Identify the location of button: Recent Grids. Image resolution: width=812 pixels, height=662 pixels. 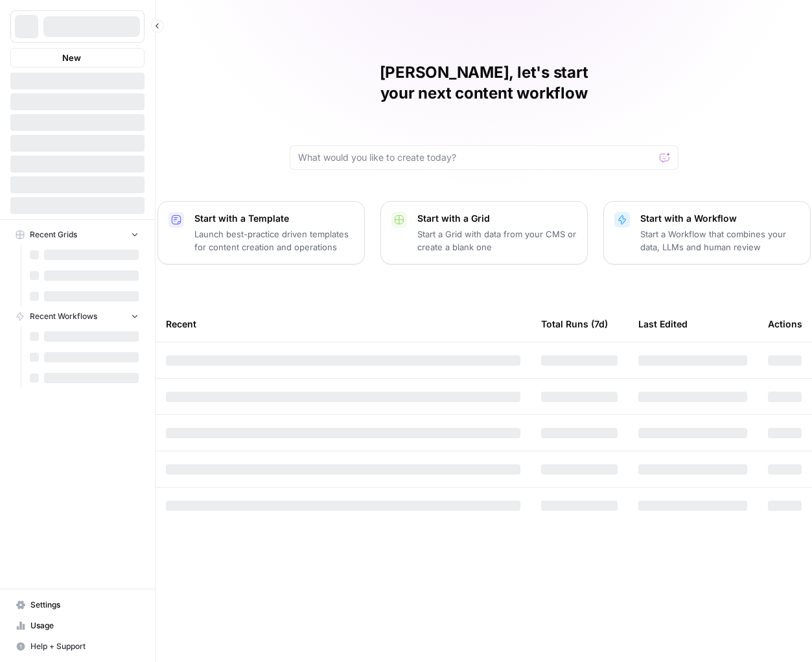
(77, 235).